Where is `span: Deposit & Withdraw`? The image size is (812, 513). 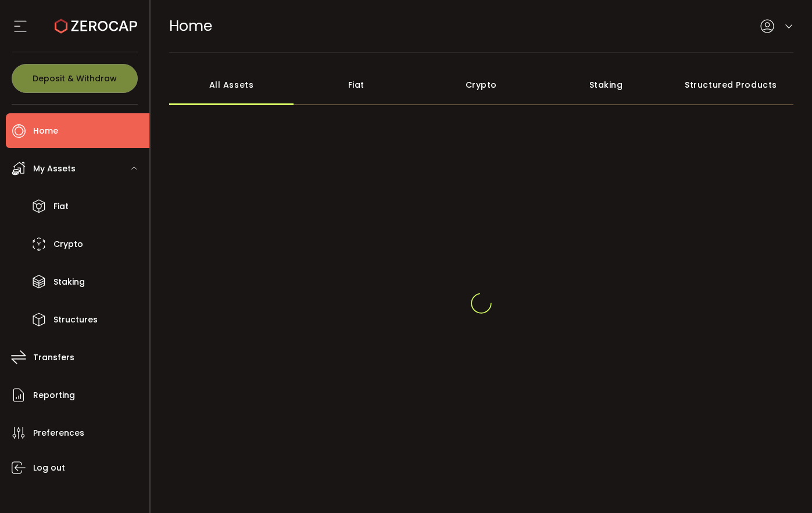
span: Deposit & Withdraw is located at coordinates (75, 79).